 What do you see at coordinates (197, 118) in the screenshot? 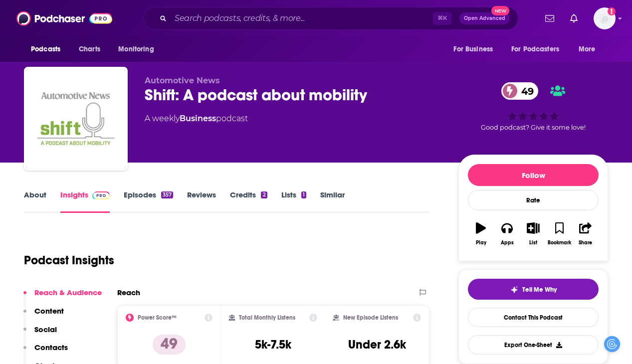
I see `a: Business` at bounding box center [197, 118].